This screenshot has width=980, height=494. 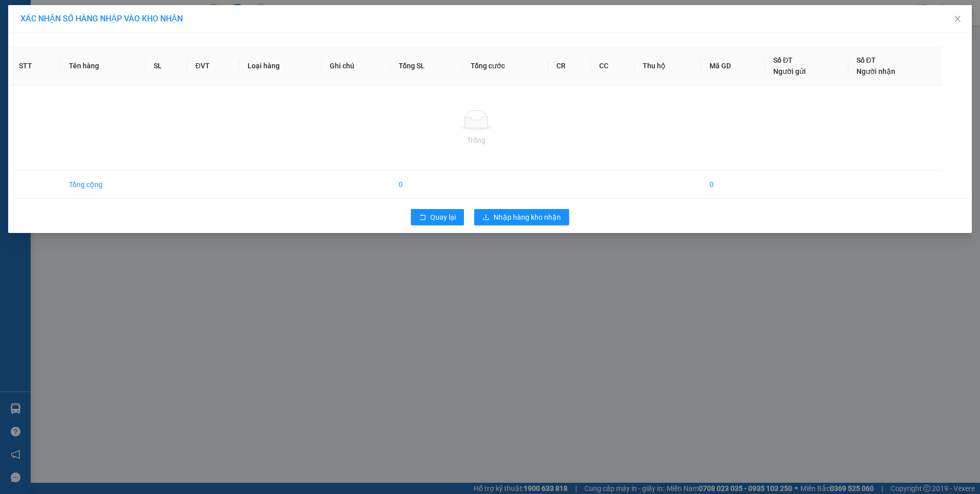 What do you see at coordinates (103, 65) in the screenshot?
I see `th: Tên hàng` at bounding box center [103, 65].